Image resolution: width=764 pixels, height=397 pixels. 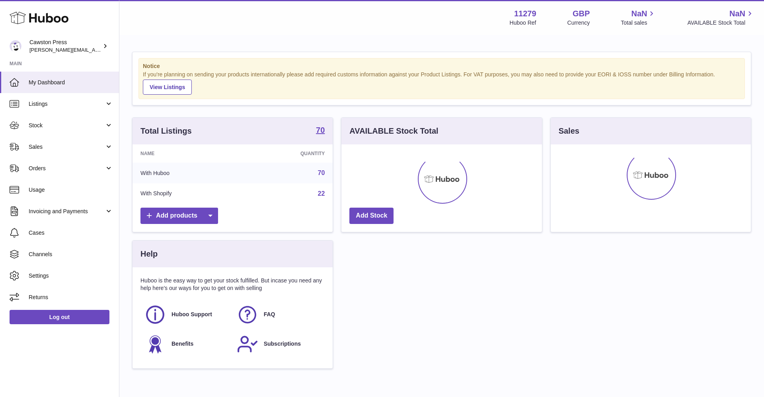 I want to click on a: View Listings, so click(x=167, y=87).